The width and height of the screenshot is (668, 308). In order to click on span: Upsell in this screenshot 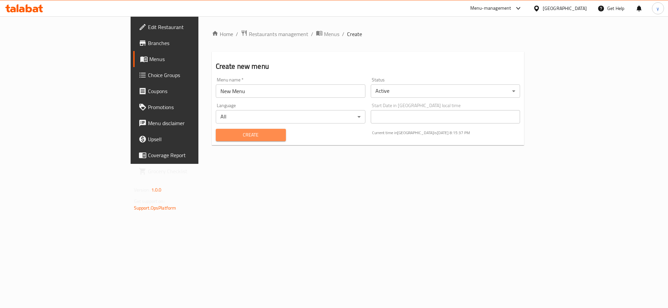, I will do `click(192, 139)`.